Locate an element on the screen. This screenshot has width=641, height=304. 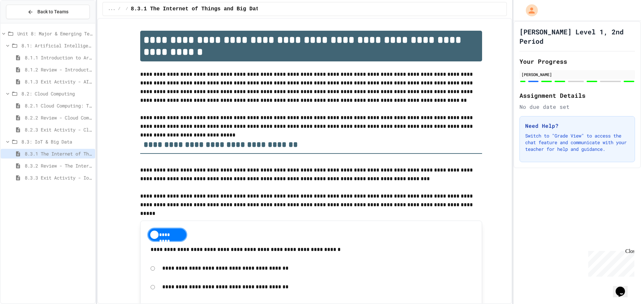
div: My Account is located at coordinates (529, 10).